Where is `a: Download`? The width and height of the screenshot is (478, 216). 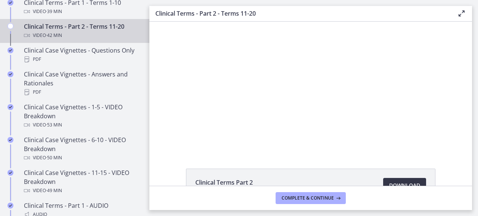 a: Download is located at coordinates (404, 185).